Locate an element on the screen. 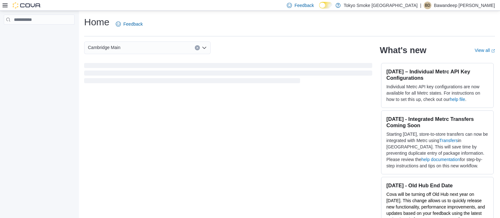  span: Cambridge Main is located at coordinates (104, 47).